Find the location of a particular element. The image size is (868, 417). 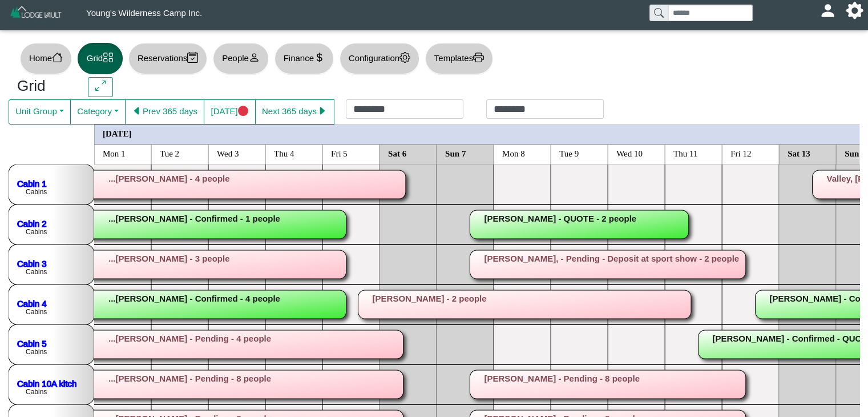

text: Thu 11 is located at coordinates (685, 153).